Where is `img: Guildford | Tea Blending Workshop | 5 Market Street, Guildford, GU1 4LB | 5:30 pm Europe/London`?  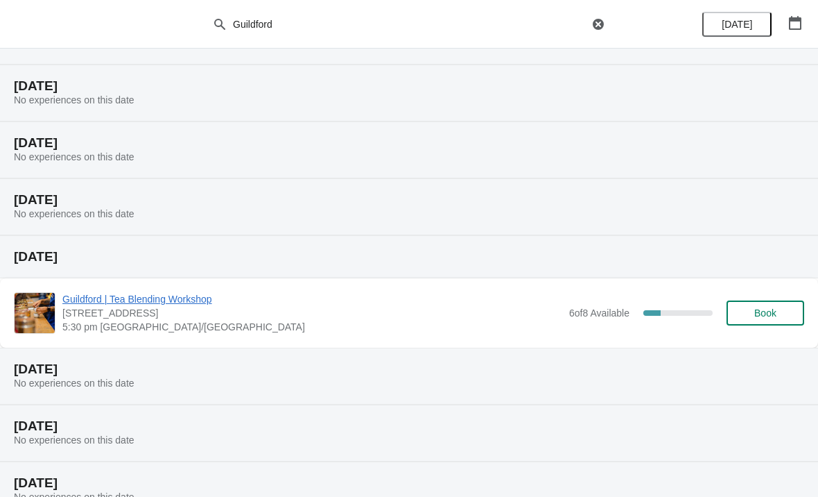
img: Guildford | Tea Blending Workshop | 5 Market Street, Guildford, GU1 4LB | 5:30 pm Europe/London is located at coordinates (35, 313).